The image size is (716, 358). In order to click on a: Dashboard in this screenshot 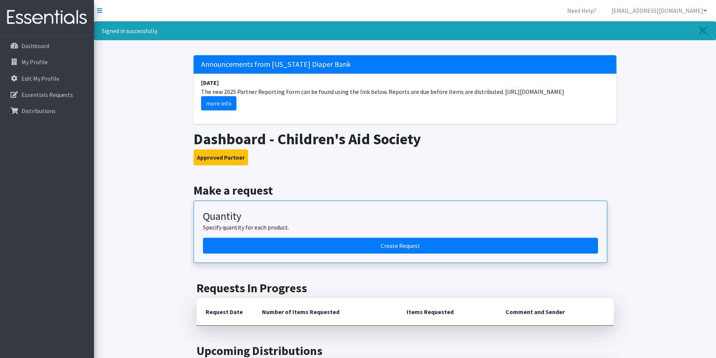, I will do `click(47, 46)`.